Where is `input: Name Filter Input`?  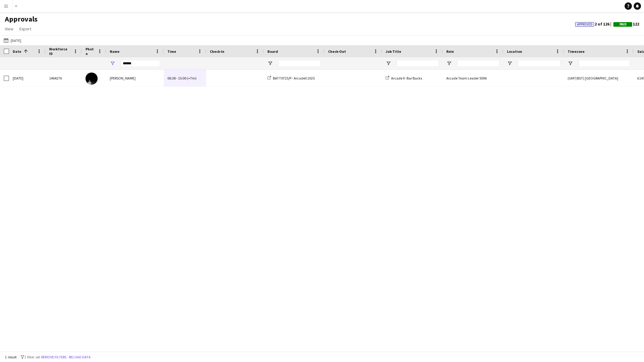
input: Name Filter Input is located at coordinates (140, 64).